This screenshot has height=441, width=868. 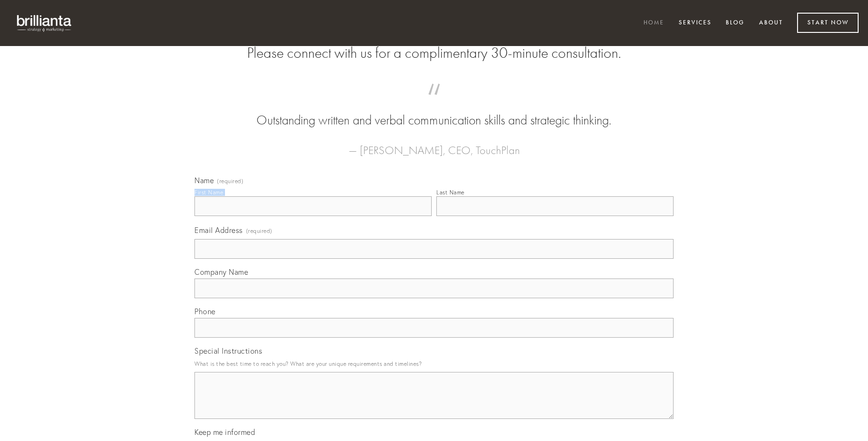 I want to click on a: Home, so click(x=654, y=23).